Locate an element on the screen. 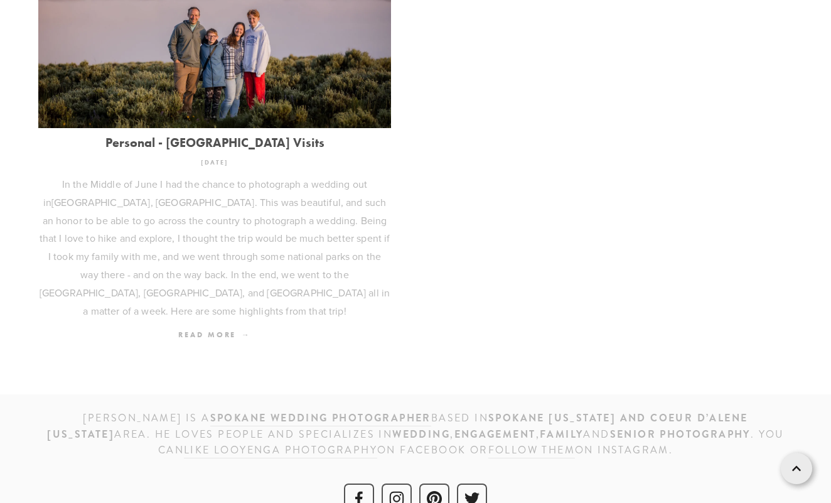 Image resolution: width=831 pixels, height=503 pixels. strong: Spokane wedding photographer is located at coordinates (321, 417).